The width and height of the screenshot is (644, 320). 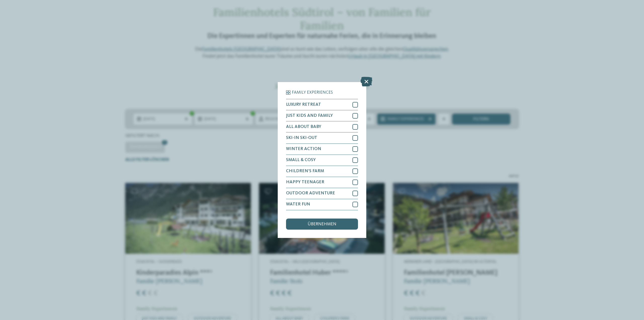 I want to click on span: JUST KIDS AND FAMILY, so click(x=309, y=116).